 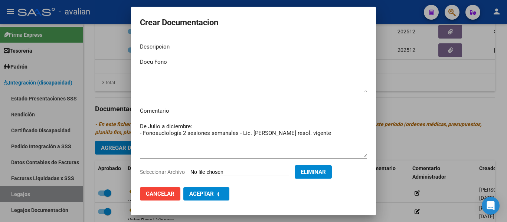 What do you see at coordinates (254, 47) in the screenshot?
I see `p: Descripcion` at bounding box center [254, 47].